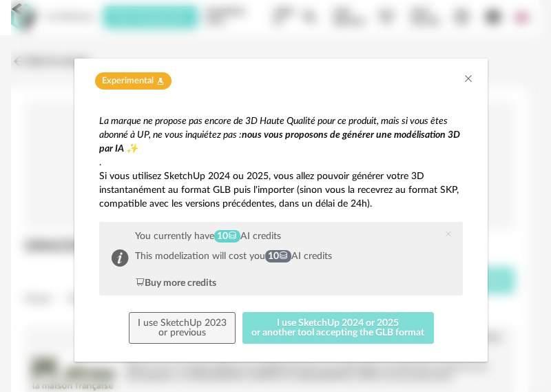 This screenshot has width=551, height=392. Describe the element at coordinates (161, 80) in the screenshot. I see `span: Flask icon` at that location.